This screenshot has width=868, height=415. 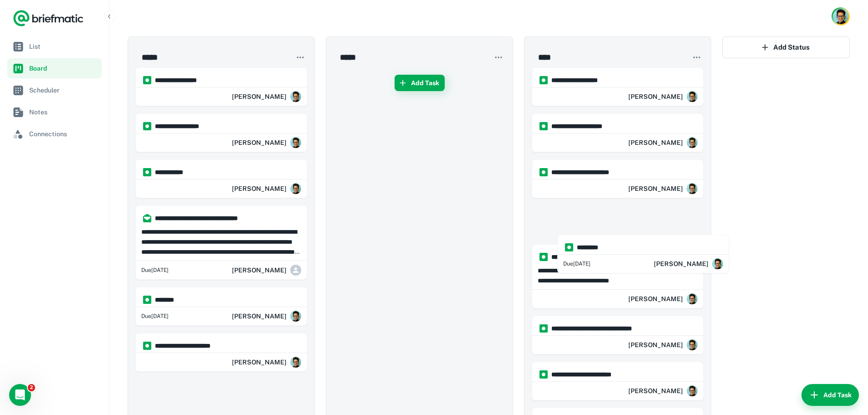 I want to click on a: Board, so click(x=54, y=68).